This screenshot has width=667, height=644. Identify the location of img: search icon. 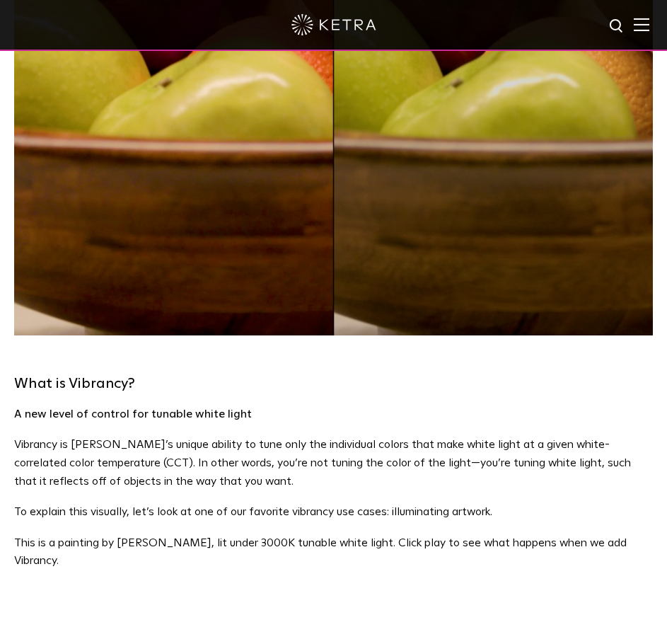
(617, 26).